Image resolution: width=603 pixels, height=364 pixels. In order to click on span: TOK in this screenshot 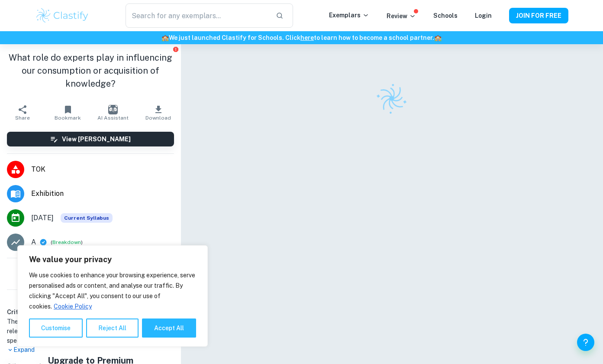, I will do `click(102, 170)`.